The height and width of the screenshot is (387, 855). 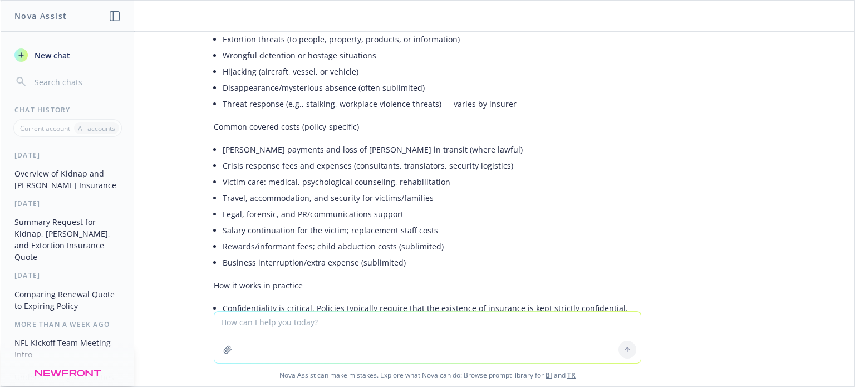 I want to click on div: Chat History, so click(x=67, y=110).